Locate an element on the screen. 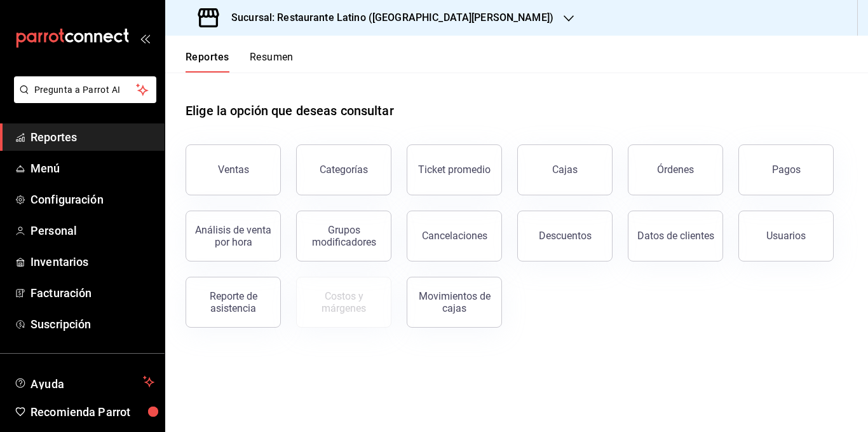 Image resolution: width=868 pixels, height=432 pixels. button: Grupos modificadores is located at coordinates (344, 236).